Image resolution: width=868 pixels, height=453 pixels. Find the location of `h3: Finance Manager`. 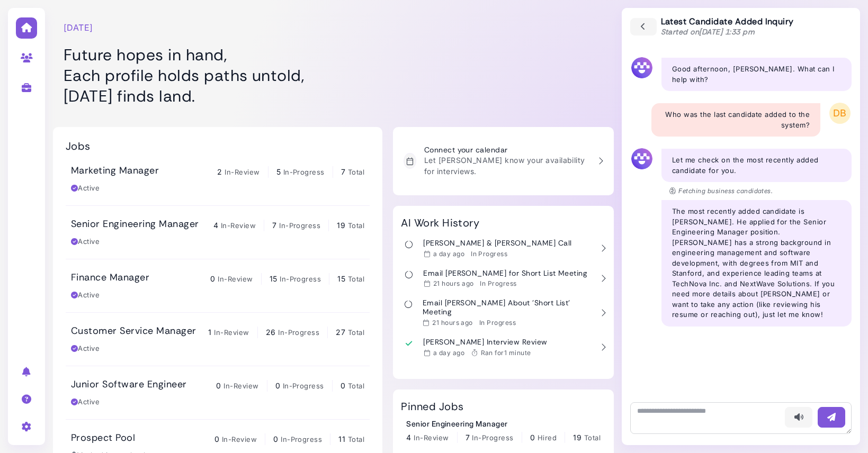

h3: Finance Manager is located at coordinates (110, 278).